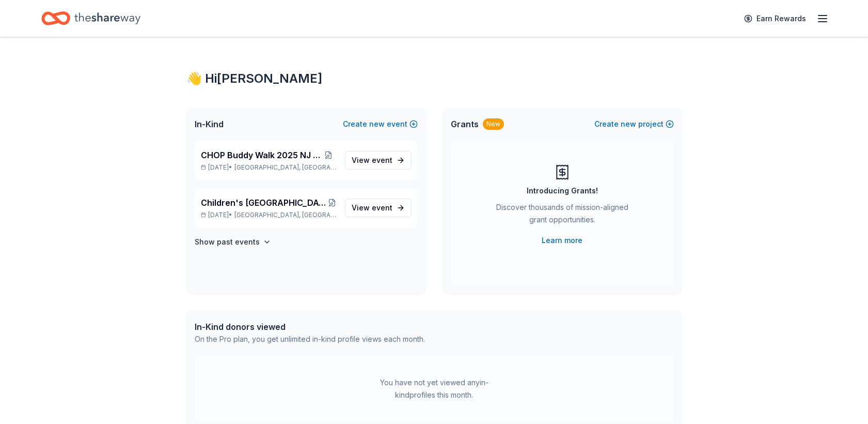 This screenshot has width=868, height=424. What do you see at coordinates (233, 242) in the screenshot?
I see `button: Show past events` at bounding box center [233, 242].